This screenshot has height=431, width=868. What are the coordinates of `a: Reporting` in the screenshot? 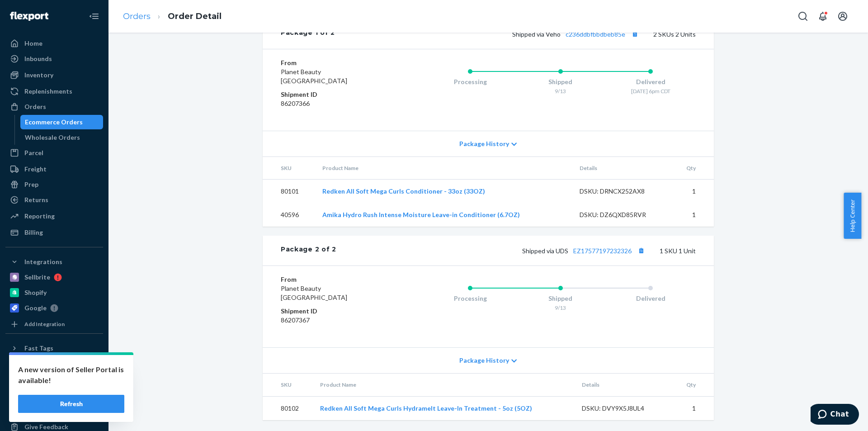 It's located at (54, 216).